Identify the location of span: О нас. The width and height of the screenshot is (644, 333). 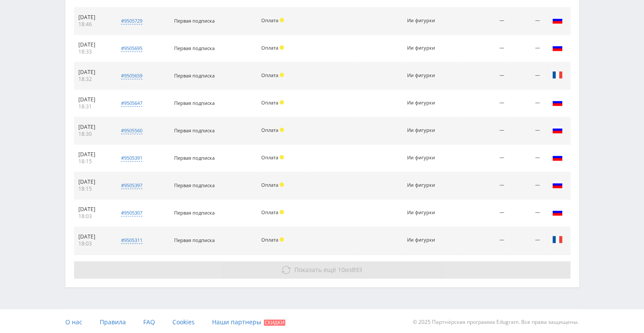
(74, 322).